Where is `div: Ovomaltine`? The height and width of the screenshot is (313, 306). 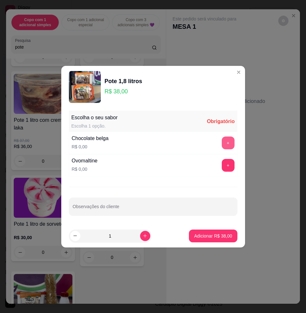 div: Ovomaltine is located at coordinates (85, 161).